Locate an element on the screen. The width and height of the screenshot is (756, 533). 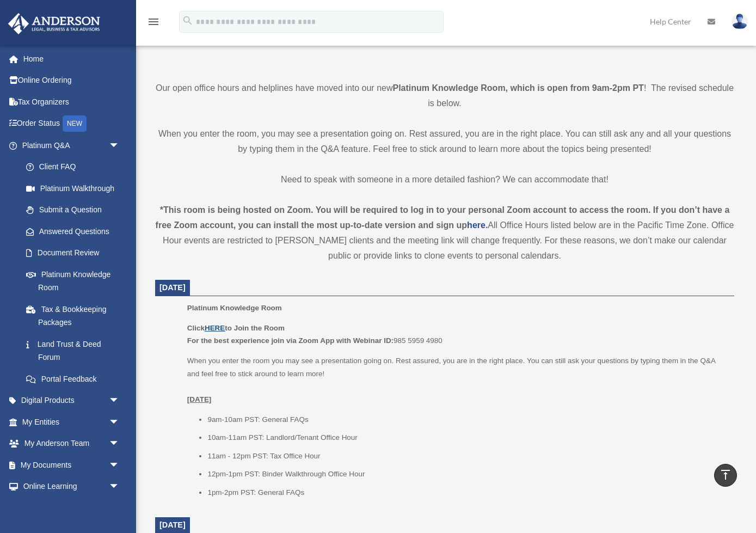
a: My Entitiesarrow_drop_down is located at coordinates (72, 422).